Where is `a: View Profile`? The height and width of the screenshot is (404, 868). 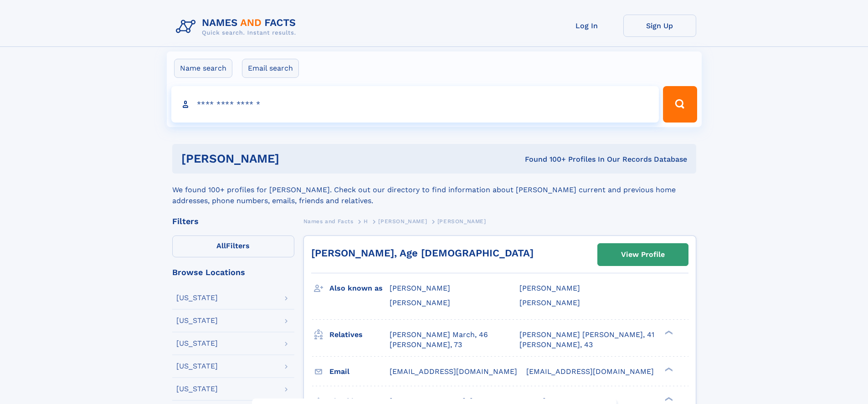
a: View Profile is located at coordinates (643, 255).